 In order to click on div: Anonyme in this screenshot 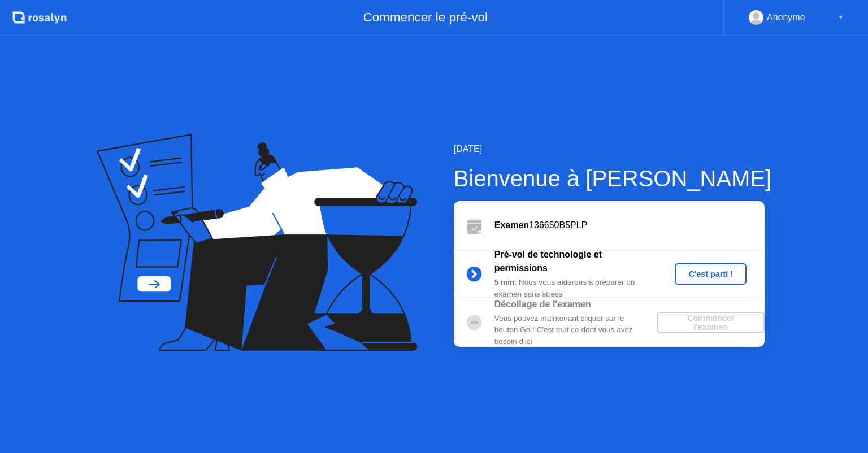, I will do `click(786, 17)`.